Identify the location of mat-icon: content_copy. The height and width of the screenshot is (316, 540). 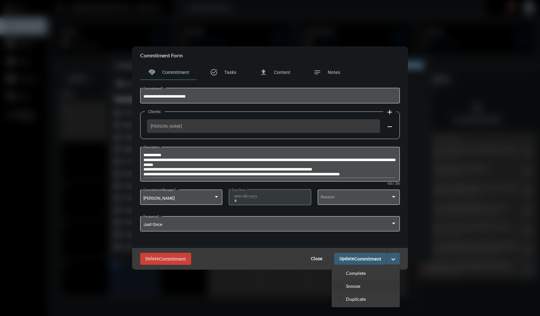
(340, 299).